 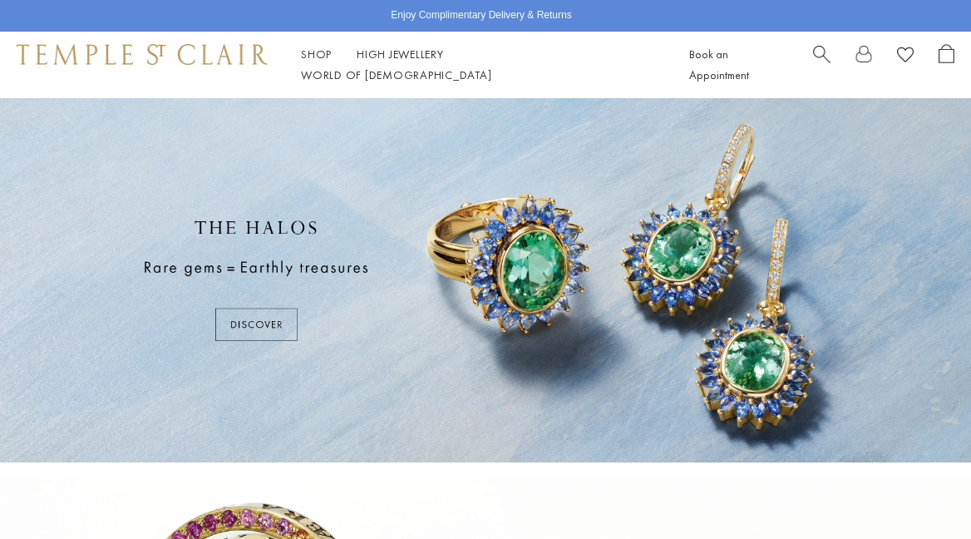 What do you see at coordinates (481, 16) in the screenshot?
I see `p: Enjoy Complimentary Delivery & Returns` at bounding box center [481, 16].